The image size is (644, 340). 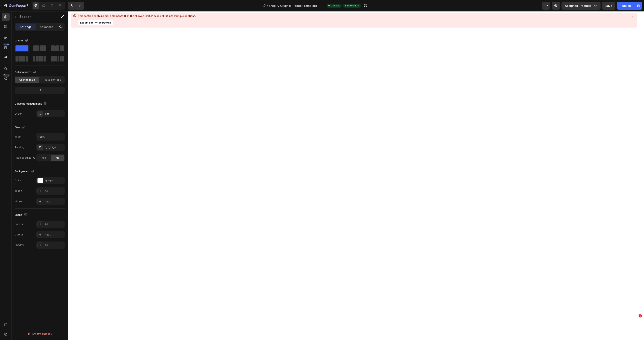 I want to click on div: Shadow, so click(x=20, y=245).